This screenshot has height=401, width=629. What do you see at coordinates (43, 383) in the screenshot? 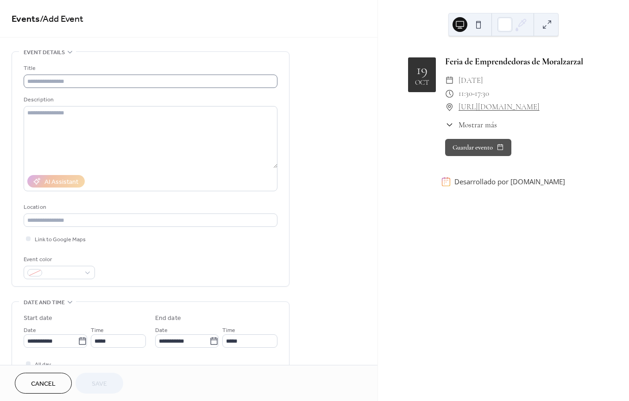
I see `a: Cancel` at bounding box center [43, 383].